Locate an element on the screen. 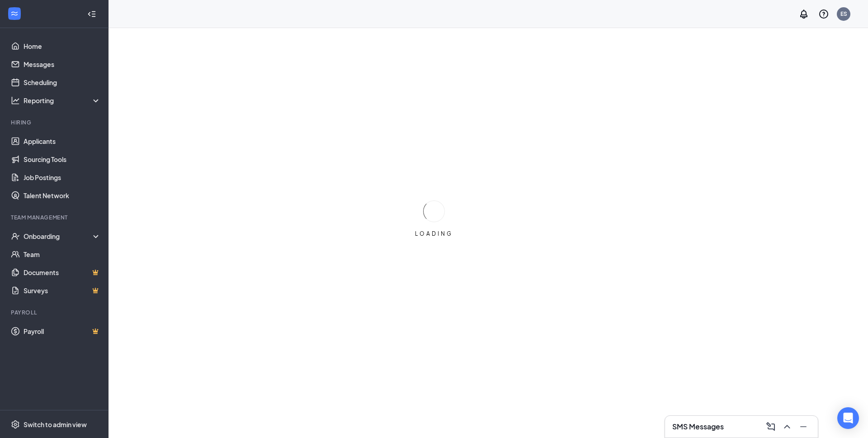 This screenshot has width=868, height=438. div: Payroll is located at coordinates (55, 312).